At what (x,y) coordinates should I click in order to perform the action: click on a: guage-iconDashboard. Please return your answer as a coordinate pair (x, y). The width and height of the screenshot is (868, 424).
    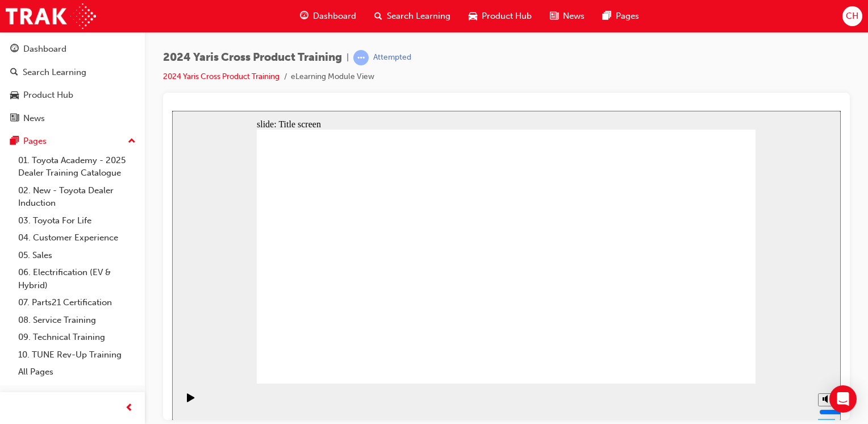
    Looking at the image, I should click on (328, 16).